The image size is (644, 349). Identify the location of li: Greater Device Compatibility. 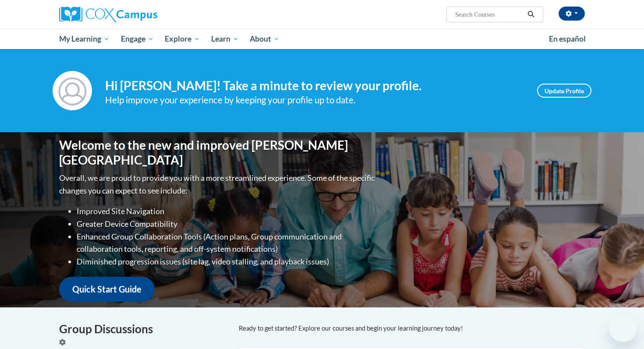
(226, 224).